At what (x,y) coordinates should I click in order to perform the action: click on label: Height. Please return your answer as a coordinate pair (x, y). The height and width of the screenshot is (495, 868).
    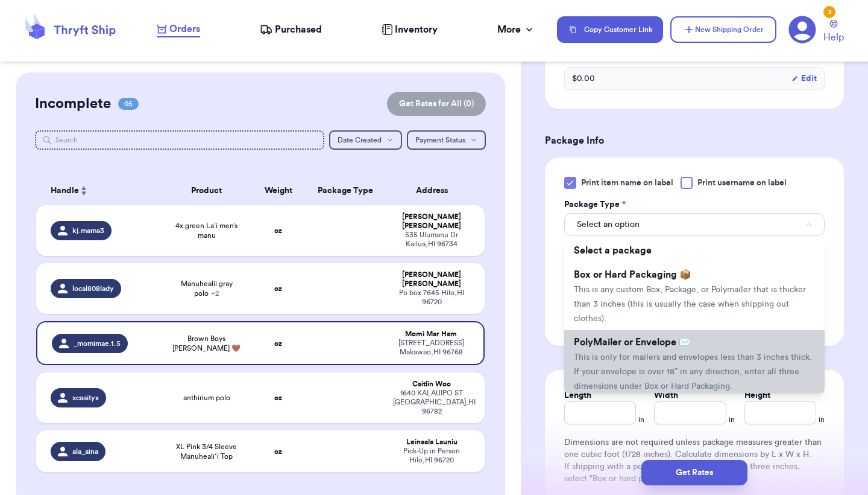
    Looking at the image, I should click on (757, 395).